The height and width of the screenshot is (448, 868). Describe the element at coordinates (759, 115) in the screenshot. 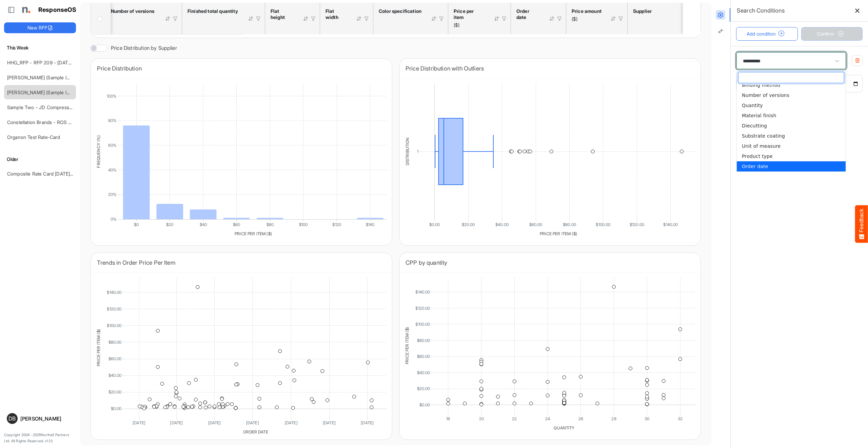

I see `span: Material finish` at that location.